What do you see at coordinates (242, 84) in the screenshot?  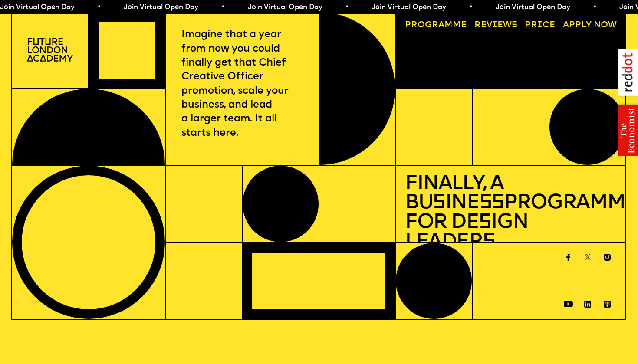 I see `p: Imagine that a year from now you could finally get that Chief Creative Officer promotion, scale y...` at bounding box center [242, 84].